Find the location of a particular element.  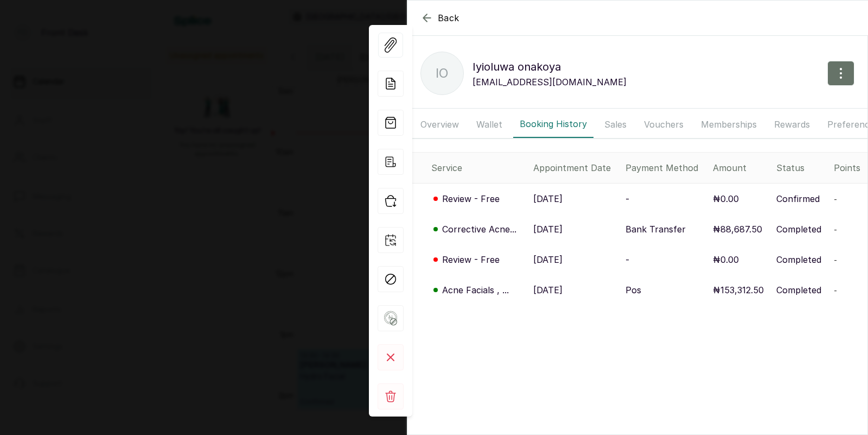

p: Pos is located at coordinates (633, 290).